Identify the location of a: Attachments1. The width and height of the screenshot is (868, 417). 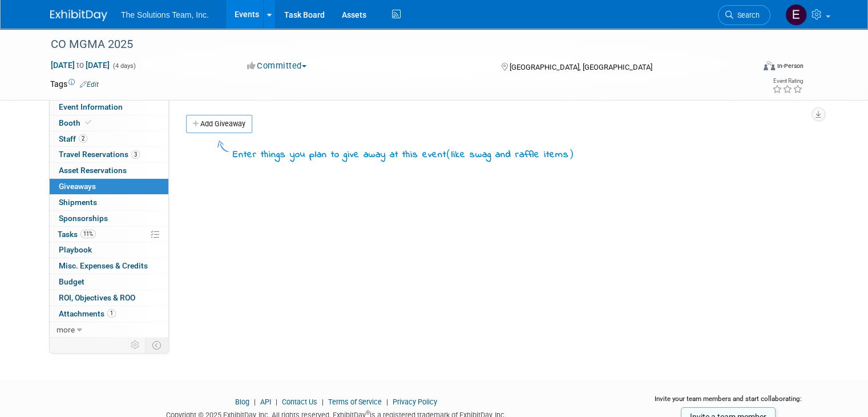
(109, 314).